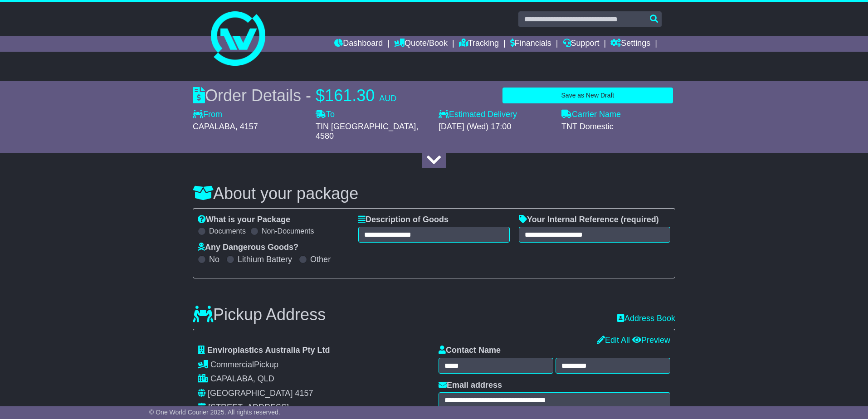  I want to click on span: CAPALABA, QLD, so click(242, 379).